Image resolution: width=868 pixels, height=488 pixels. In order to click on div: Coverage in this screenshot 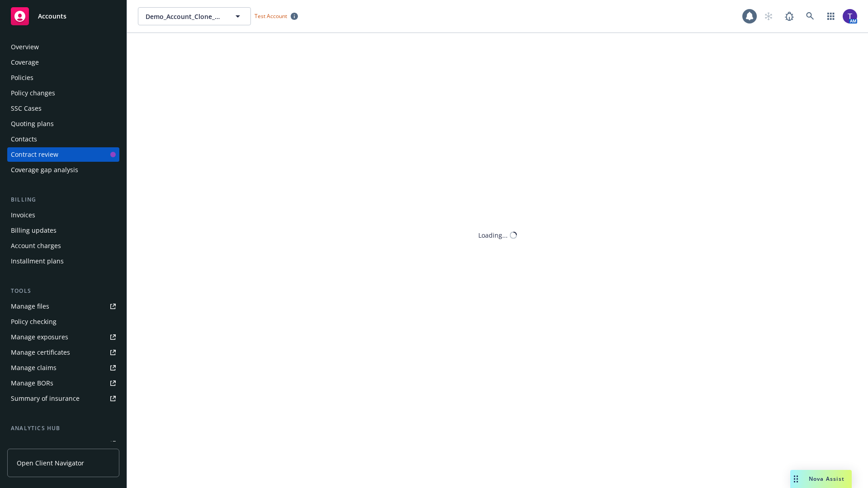, I will do `click(25, 63)`.